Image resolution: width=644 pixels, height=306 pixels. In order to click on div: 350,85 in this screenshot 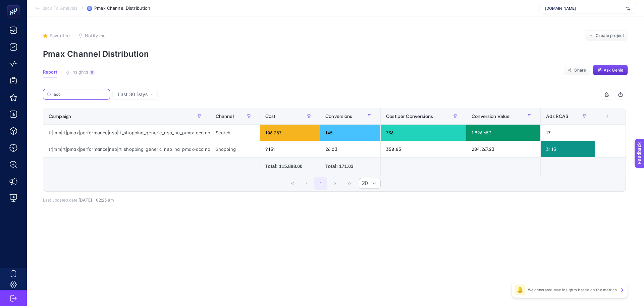, I will do `click(423, 149)`.